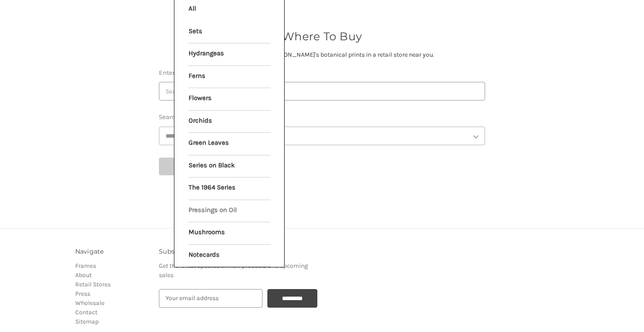 The image size is (644, 332). I want to click on p: Get the latest updates on new products and upcoming sales, so click(238, 271).